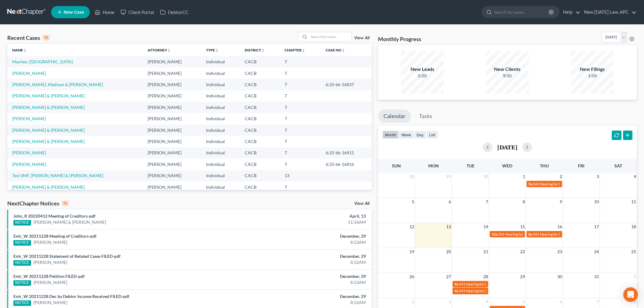 The height and width of the screenshot is (308, 644). Describe the element at coordinates (596, 251) in the screenshot. I see `span: 24` at that location.